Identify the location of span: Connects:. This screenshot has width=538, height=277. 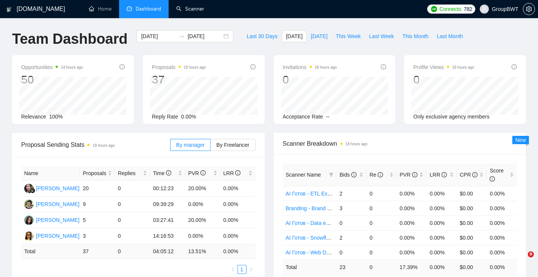
(450, 9).